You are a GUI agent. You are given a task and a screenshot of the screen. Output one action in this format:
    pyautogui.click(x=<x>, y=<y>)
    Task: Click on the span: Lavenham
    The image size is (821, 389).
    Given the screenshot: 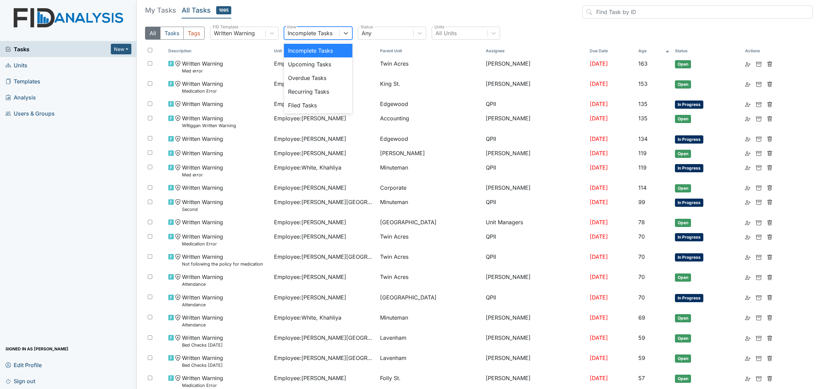 What is the action you would take?
    pyautogui.click(x=393, y=338)
    